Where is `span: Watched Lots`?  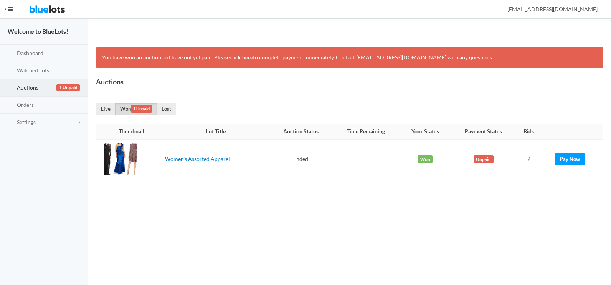
span: Watched Lots is located at coordinates (33, 70).